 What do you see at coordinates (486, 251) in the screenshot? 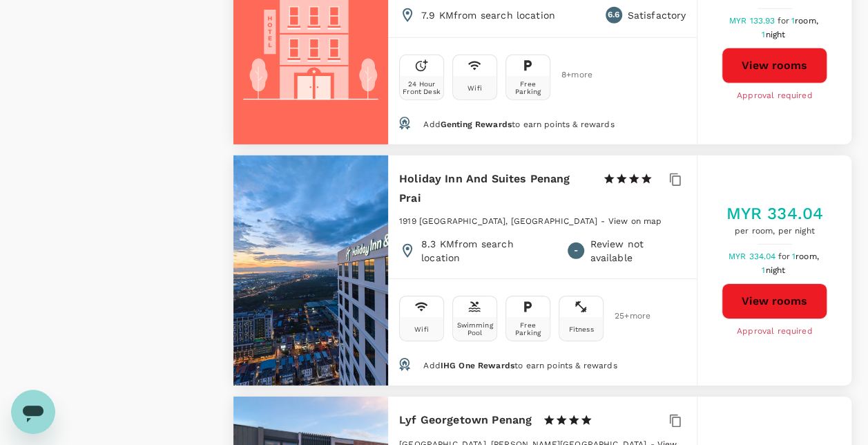
I see `p: 8.3 KM from search location` at bounding box center [486, 251].